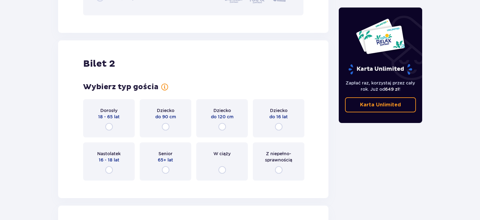 The height and width of the screenshot is (220, 480). What do you see at coordinates (165, 154) in the screenshot?
I see `p: Senior` at bounding box center [165, 154].